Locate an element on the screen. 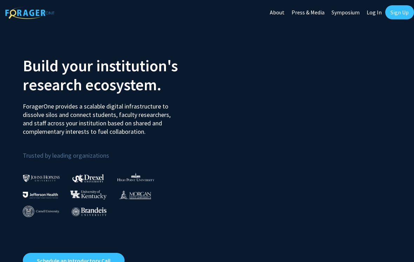 This screenshot has width=414, height=262. img: Thomas Jefferson University is located at coordinates (40, 195).